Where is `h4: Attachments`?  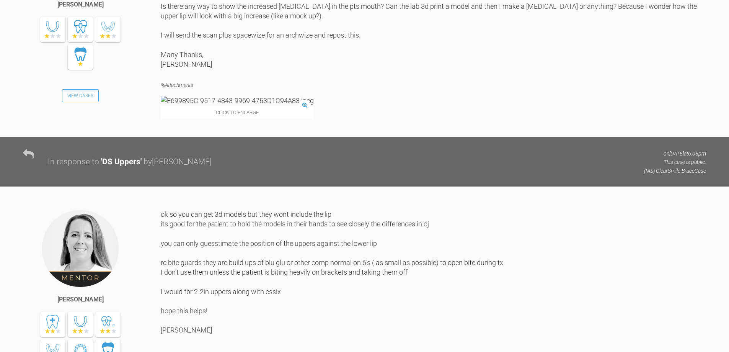 h4: Attachments is located at coordinates (433, 85).